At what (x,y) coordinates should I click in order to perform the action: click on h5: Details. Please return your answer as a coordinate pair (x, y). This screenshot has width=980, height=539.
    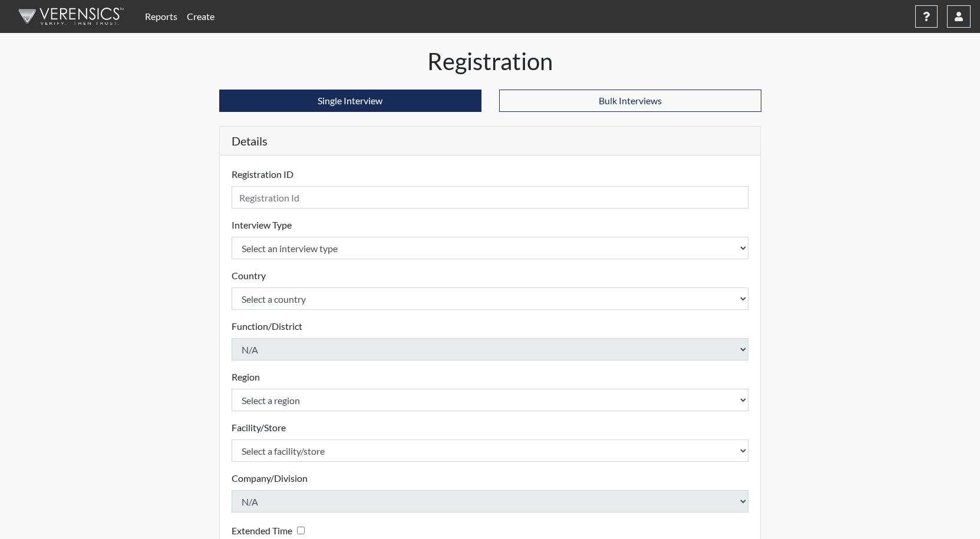
    Looking at the image, I should click on (491, 141).